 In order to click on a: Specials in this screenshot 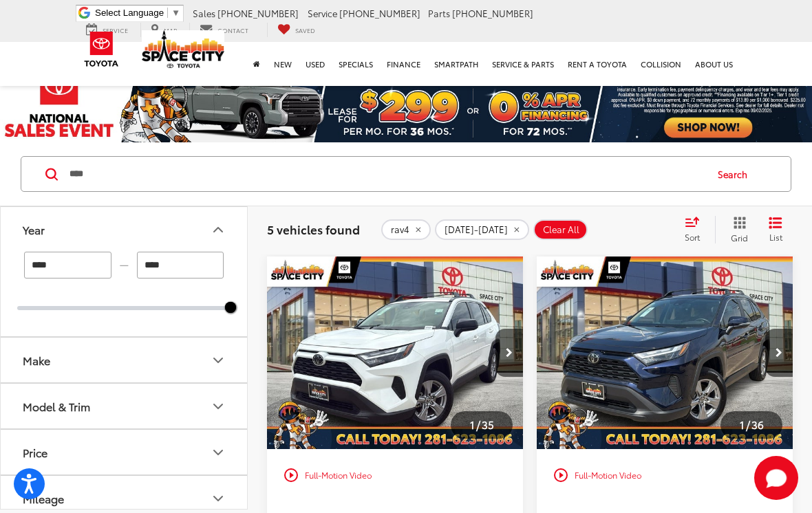, I will do `click(355, 64)`.